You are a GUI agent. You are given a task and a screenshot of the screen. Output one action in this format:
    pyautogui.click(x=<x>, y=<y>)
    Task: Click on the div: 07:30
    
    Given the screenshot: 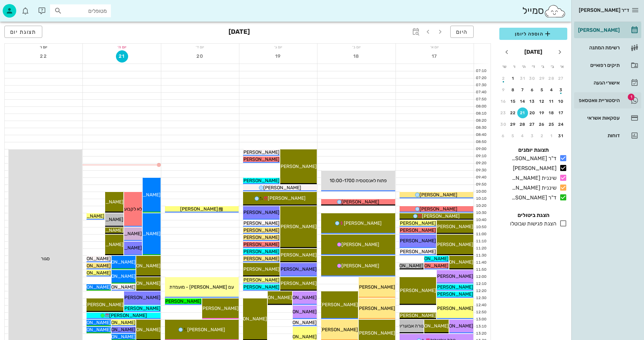 What is the action you would take?
    pyautogui.click(x=481, y=85)
    